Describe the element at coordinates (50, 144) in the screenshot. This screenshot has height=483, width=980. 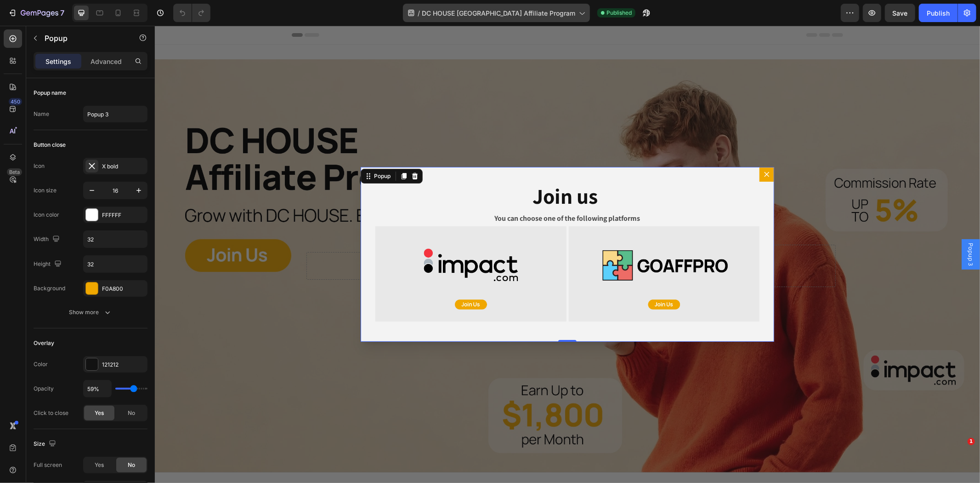
I see `div: Button close` at that location.